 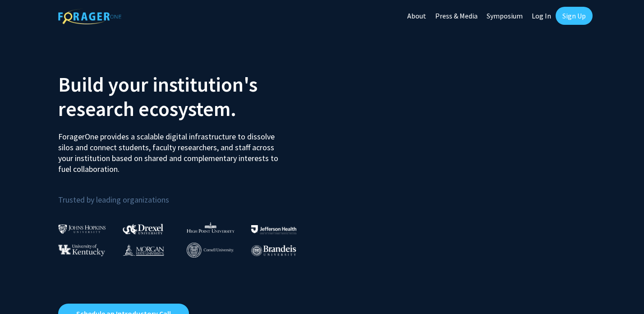 I want to click on h2: Build your institution's research ecosystem., so click(x=186, y=96).